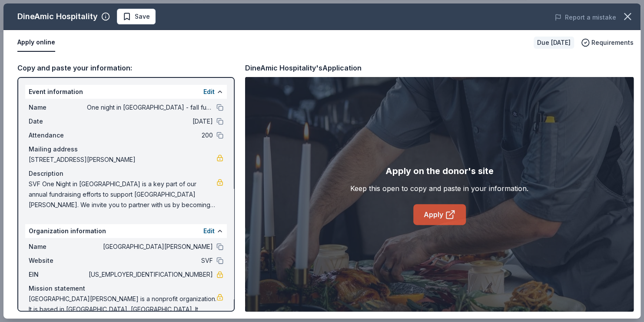 This screenshot has width=644, height=322. I want to click on div: DineAmic Hospitality, so click(57, 17).